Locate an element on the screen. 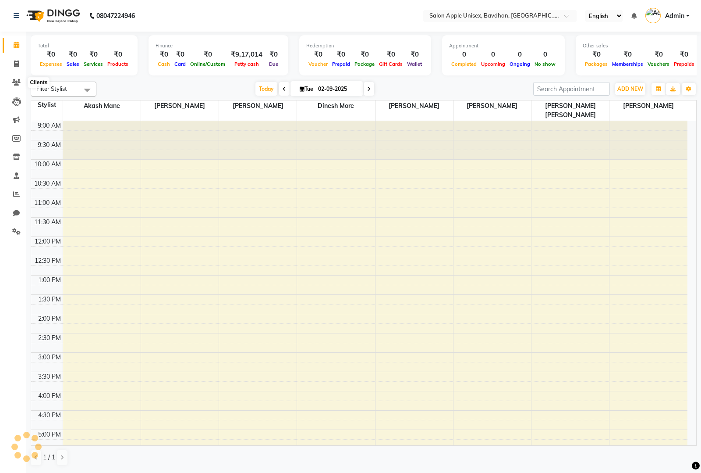 The width and height of the screenshot is (701, 473). img: Admin is located at coordinates (653, 15).